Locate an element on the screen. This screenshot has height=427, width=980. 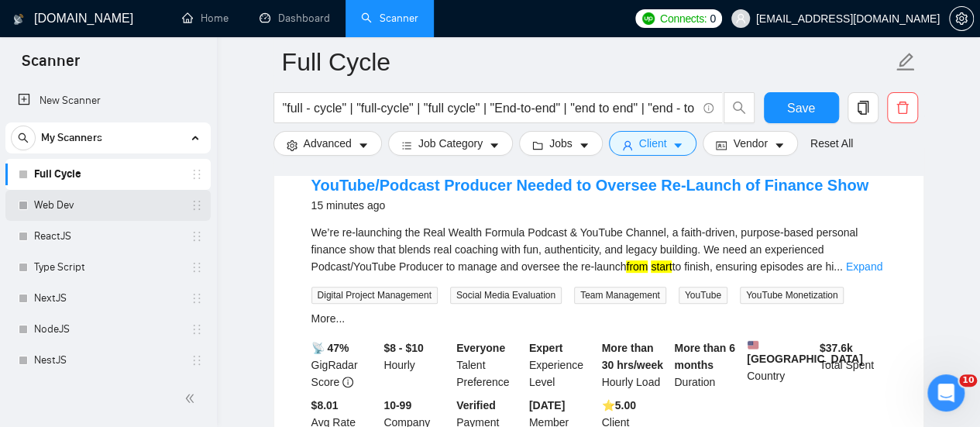
a: dashboardDashboard is located at coordinates (295, 17).